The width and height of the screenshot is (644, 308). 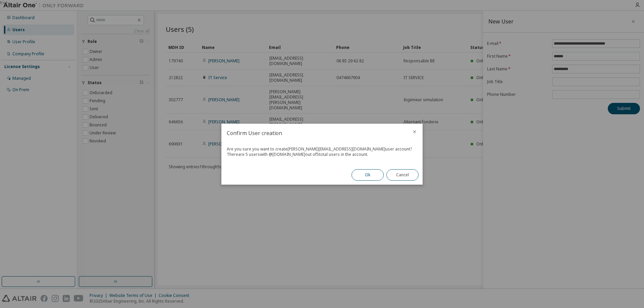 I want to click on button: Ok, so click(x=368, y=175).